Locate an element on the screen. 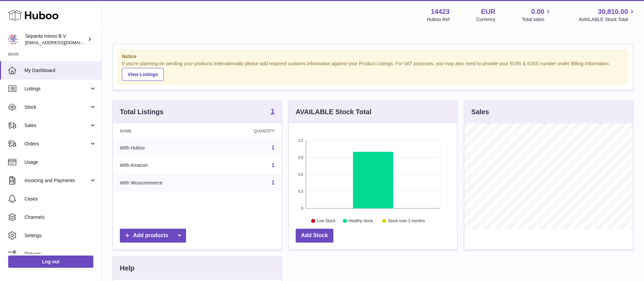 The width and height of the screenshot is (644, 281). strong: Notice is located at coordinates (373, 56).